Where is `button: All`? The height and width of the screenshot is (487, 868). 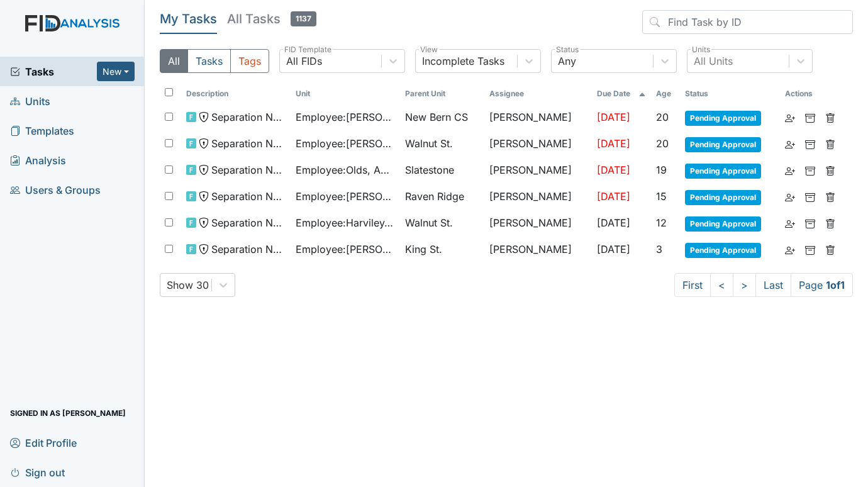
button: All is located at coordinates (174, 61).